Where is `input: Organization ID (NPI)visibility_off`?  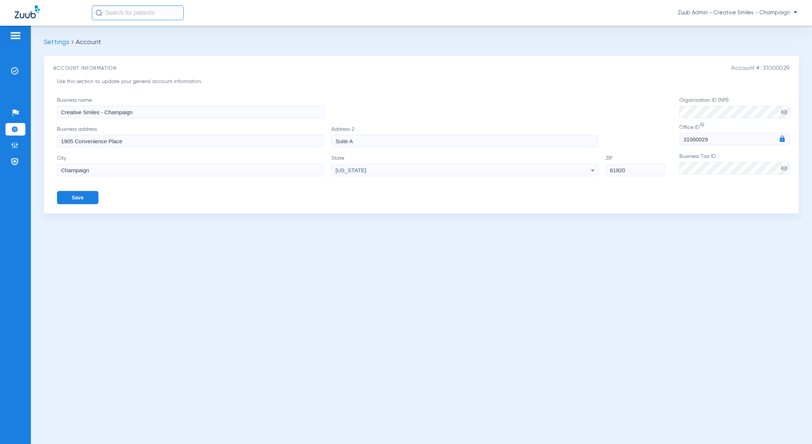 input: Organization ID (NPI)visibility_off is located at coordinates (735, 112).